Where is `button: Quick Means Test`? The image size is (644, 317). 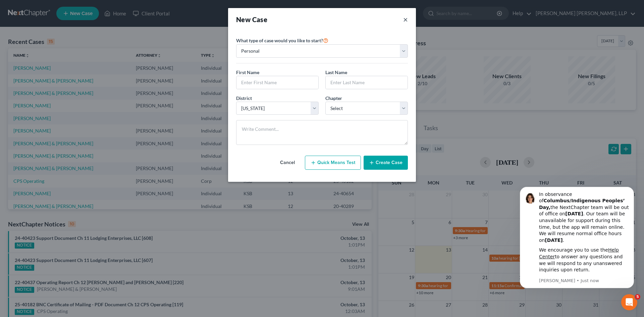
button: Quick Means Test is located at coordinates (333, 163).